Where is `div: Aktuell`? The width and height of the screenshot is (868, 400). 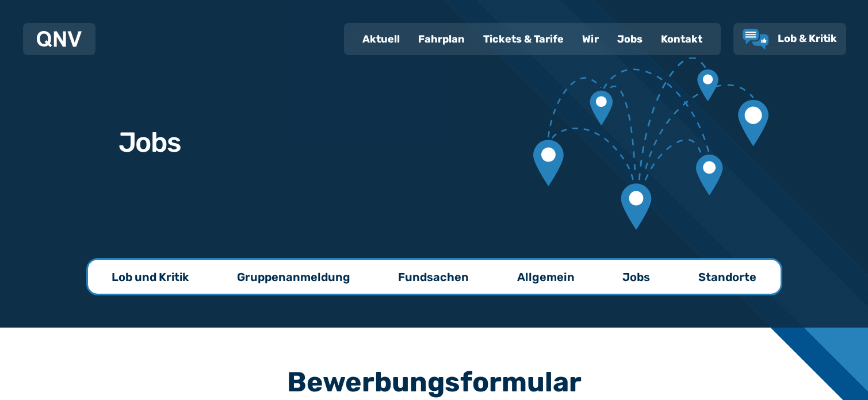
div: Aktuell is located at coordinates (381, 39).